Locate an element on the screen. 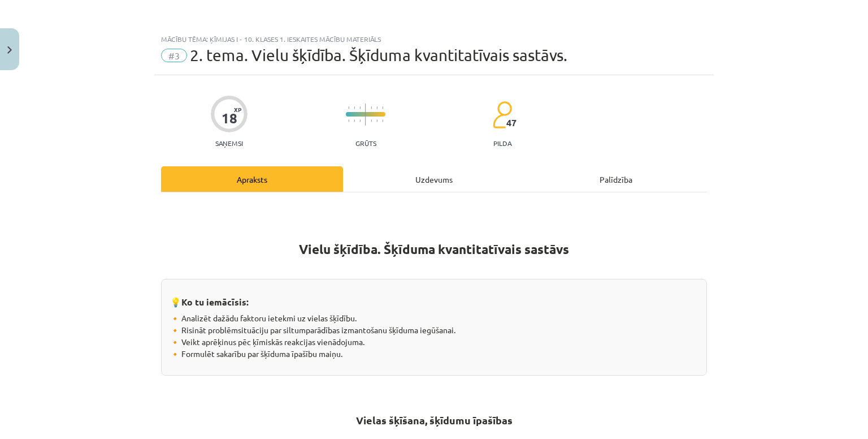 The image size is (868, 439). div: Apraksts is located at coordinates (252, 178).